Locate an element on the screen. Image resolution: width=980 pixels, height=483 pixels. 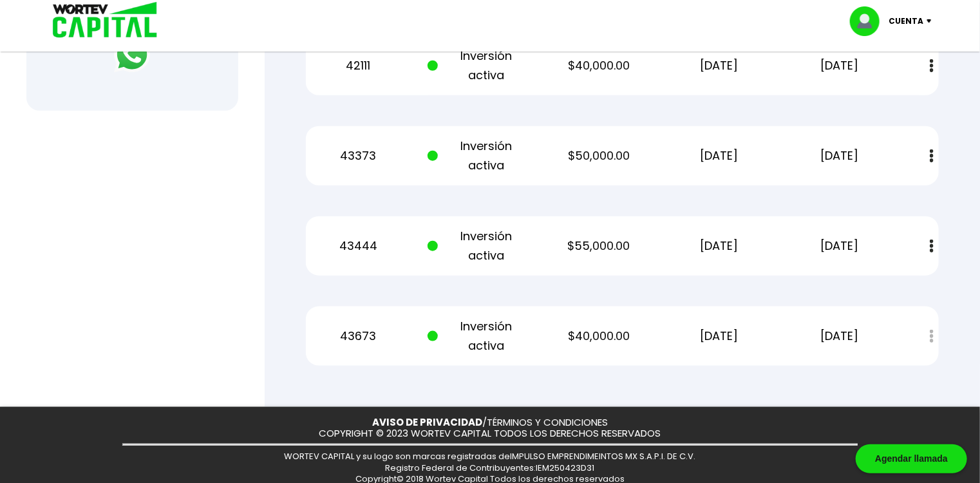
p: Cuenta is located at coordinates (906, 21).